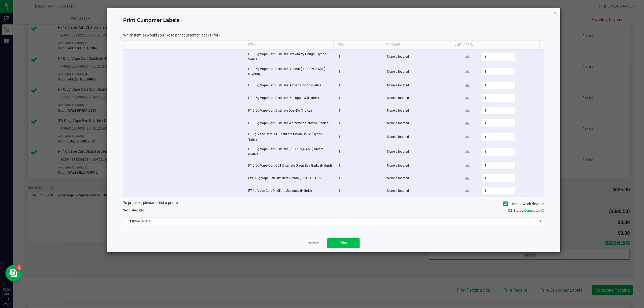  What do you see at coordinates (290, 111) in the screenshot?
I see `td: FT 0.5g Vape Cart Distillate Dosi-Do (Indica)` at bounding box center [290, 111].